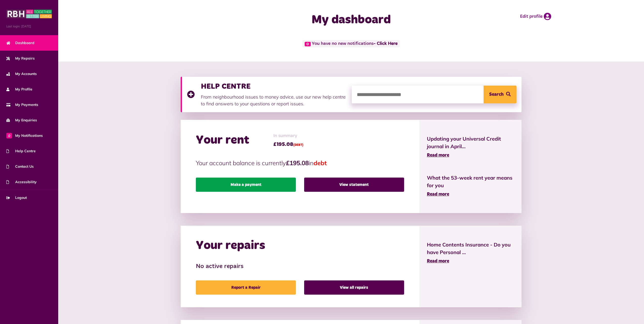  Describe the element at coordinates (385, 44) in the screenshot. I see `a: - Click Here` at that location.